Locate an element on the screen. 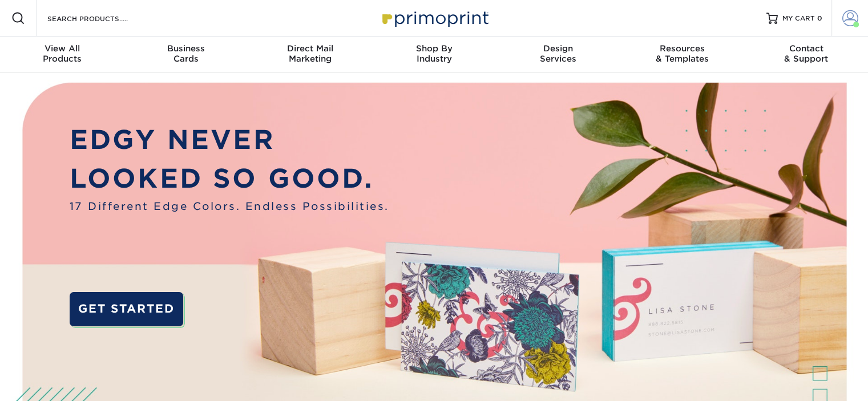 The height and width of the screenshot is (401, 868). p: EDGY NEVER is located at coordinates (229, 140).